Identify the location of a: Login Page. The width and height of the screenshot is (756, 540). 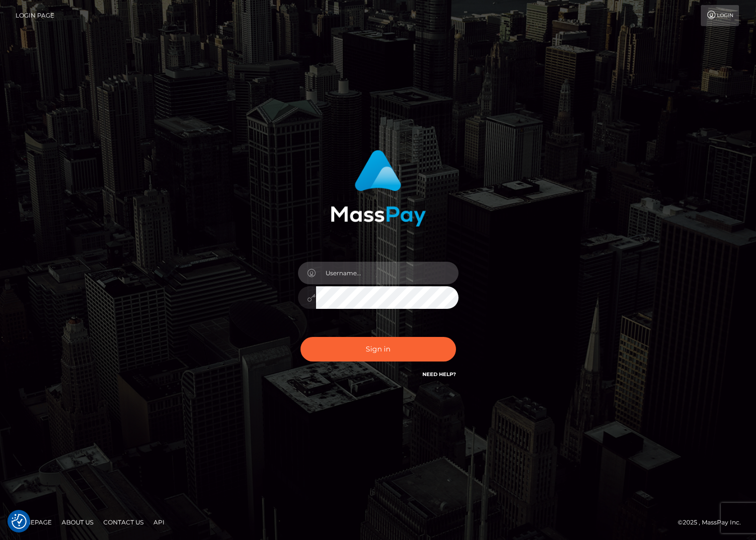
(35, 16).